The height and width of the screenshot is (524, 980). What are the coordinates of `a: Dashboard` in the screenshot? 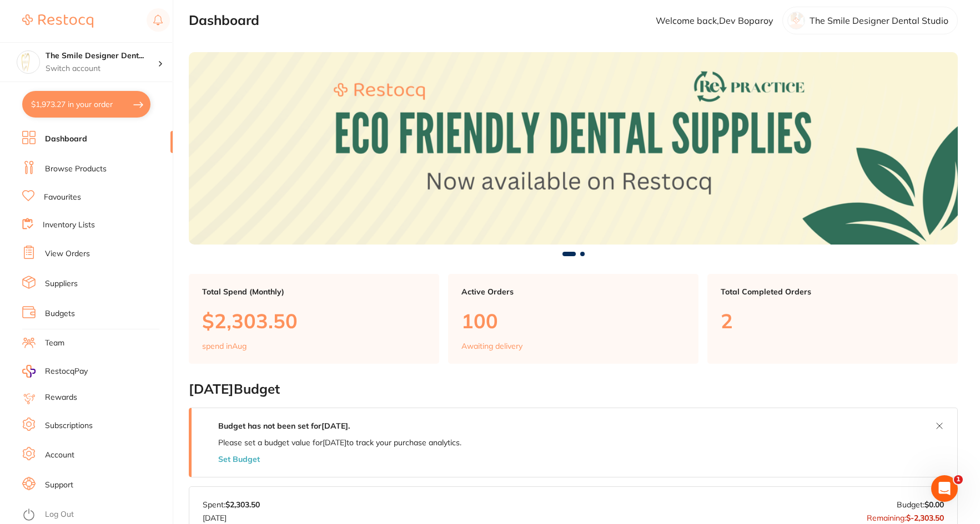 It's located at (66, 139).